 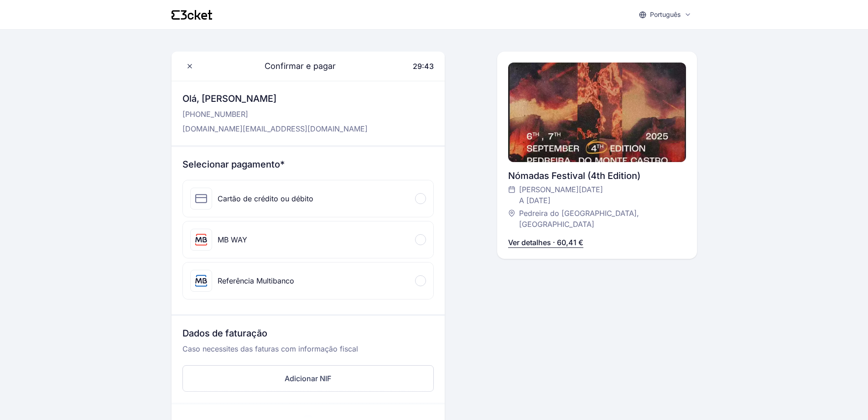 I want to click on div: Cartão de crédito ou débito, so click(x=266, y=198).